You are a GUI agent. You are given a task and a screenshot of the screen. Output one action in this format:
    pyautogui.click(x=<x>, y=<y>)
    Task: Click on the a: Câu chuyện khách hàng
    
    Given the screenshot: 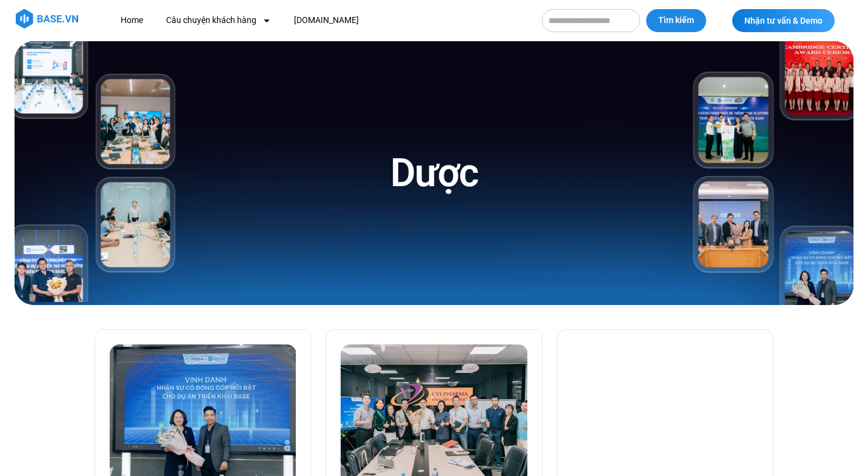 What is the action you would take?
    pyautogui.click(x=218, y=20)
    